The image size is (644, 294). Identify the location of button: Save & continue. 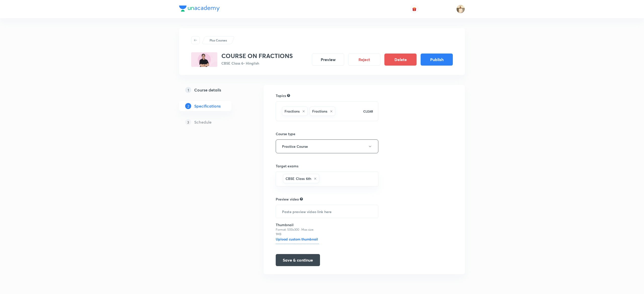
(298, 260).